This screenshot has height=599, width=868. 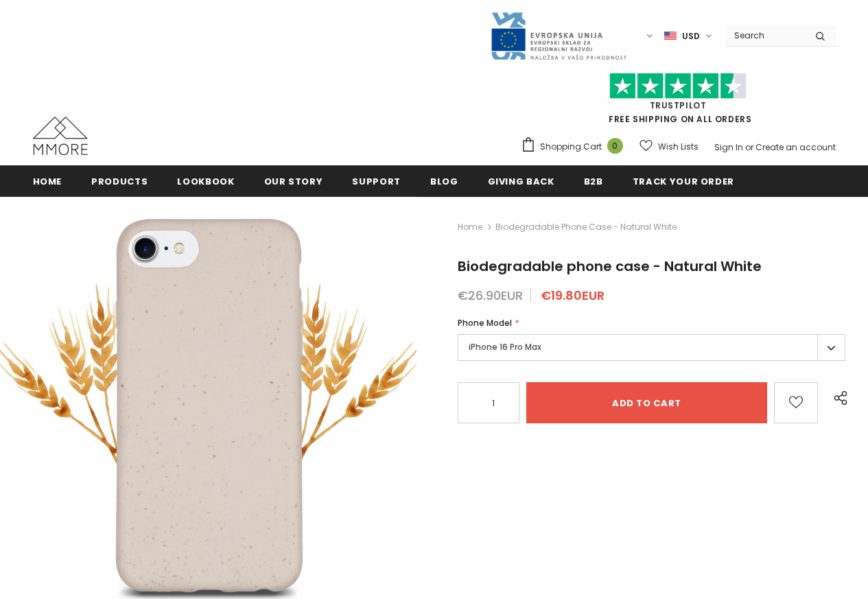 What do you see at coordinates (651, 347) in the screenshot?
I see `label: iPhone 16 Pro Max` at bounding box center [651, 347].